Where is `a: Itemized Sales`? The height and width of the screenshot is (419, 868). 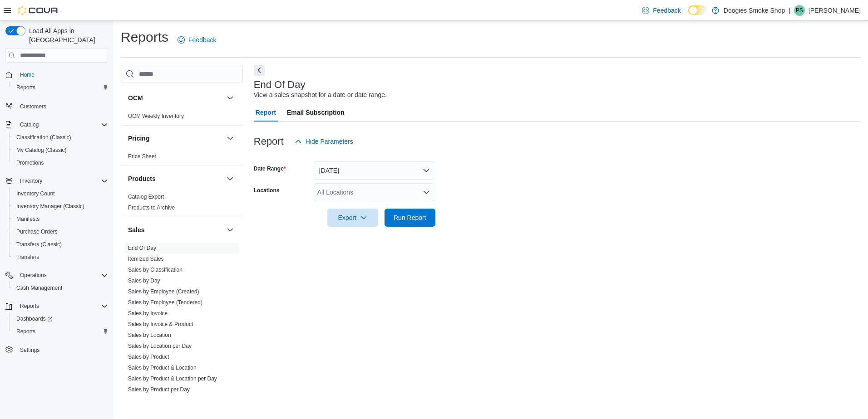
a: Itemized Sales is located at coordinates (145, 259).